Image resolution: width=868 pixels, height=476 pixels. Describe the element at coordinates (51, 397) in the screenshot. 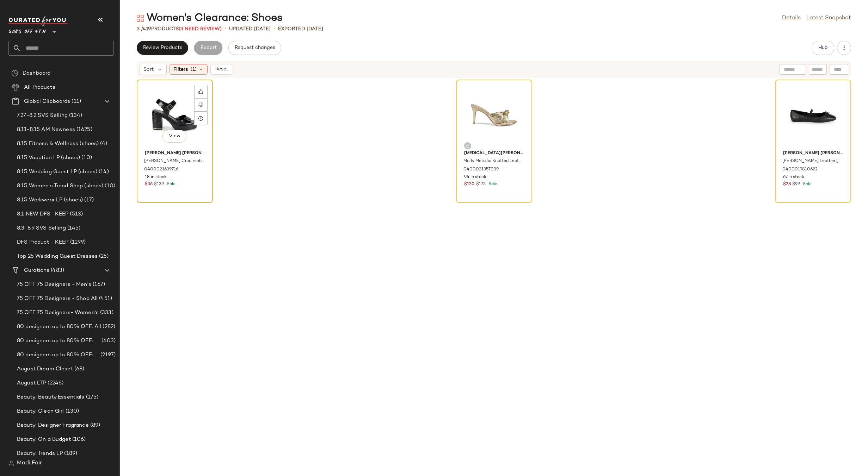

I see `span: Beauty: Beauty Essentials` at that location.